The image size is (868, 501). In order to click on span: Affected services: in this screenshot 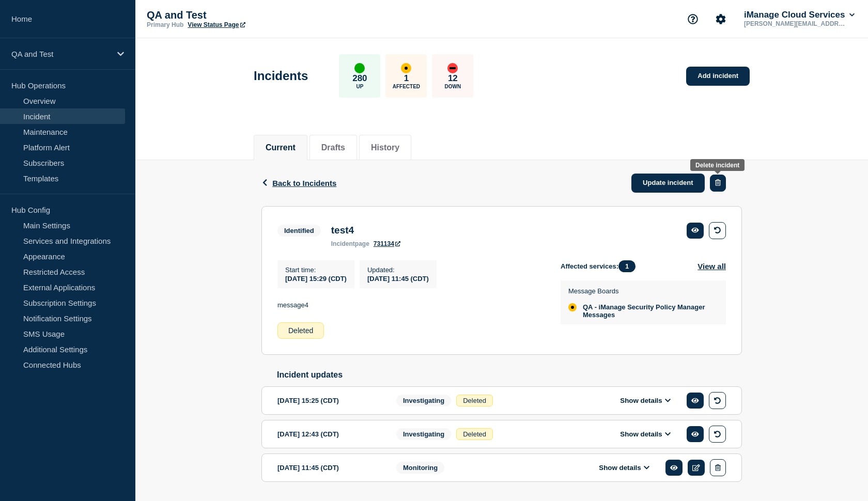, I will do `click(600, 266)`.